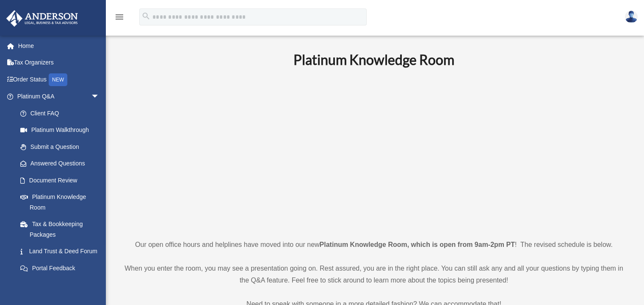  What do you see at coordinates (62, 147) in the screenshot?
I see `a: Submit a Question` at bounding box center [62, 147].